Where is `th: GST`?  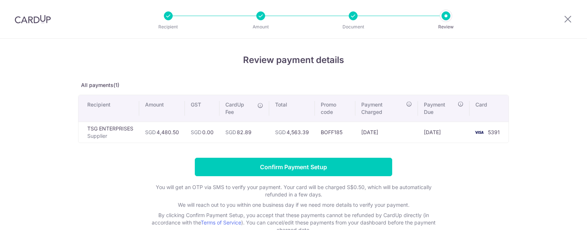 th: GST is located at coordinates (202, 108).